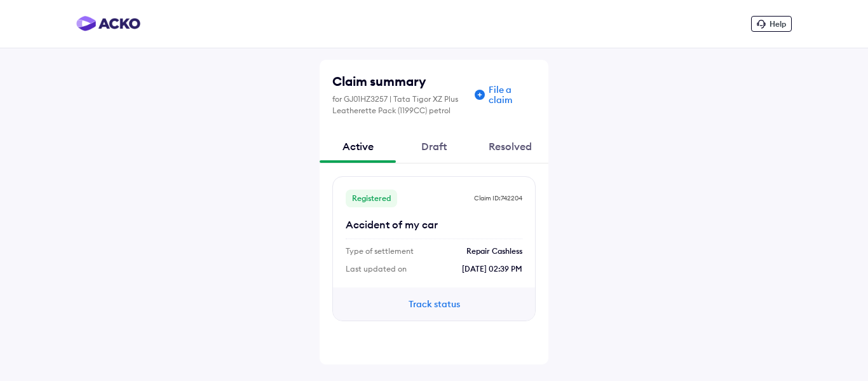 This screenshot has width=868, height=381. I want to click on div: Claim summary, so click(401, 82).